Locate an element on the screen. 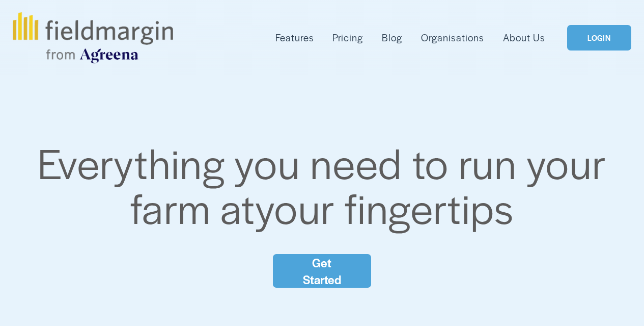  a: Get Started is located at coordinates (321, 270).